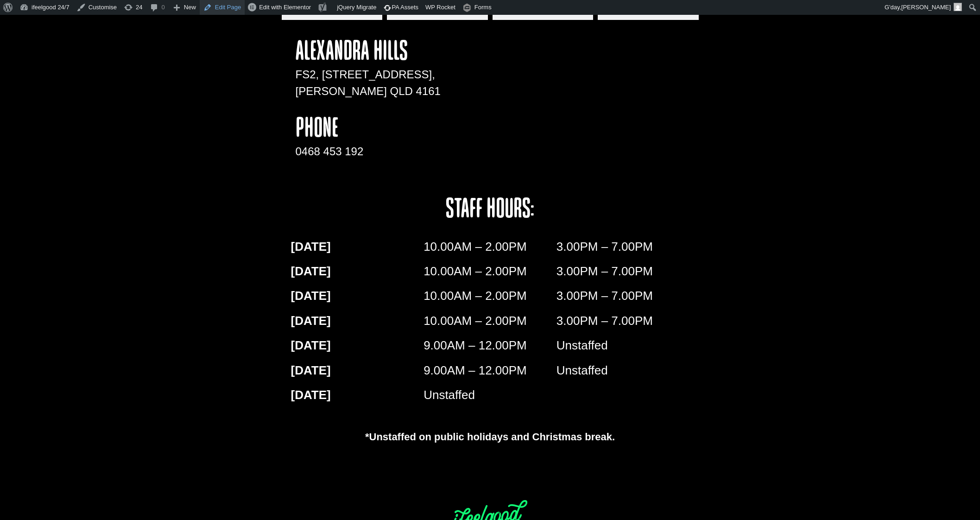 The width and height of the screenshot is (980, 520). I want to click on h4: phone, so click(369, 129).